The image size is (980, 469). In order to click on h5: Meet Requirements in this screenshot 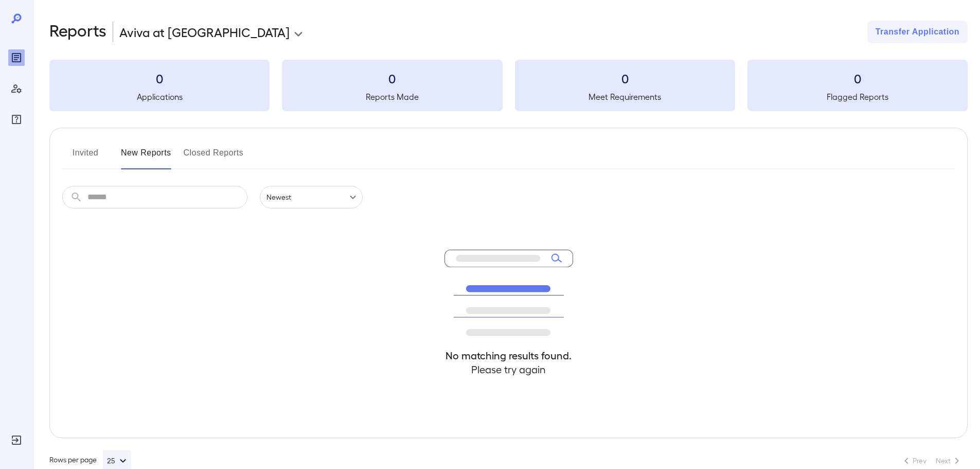, I will do `click(625, 96)`.